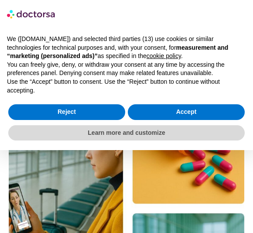  Describe the element at coordinates (67, 112) in the screenshot. I see `button: Reject` at that location.